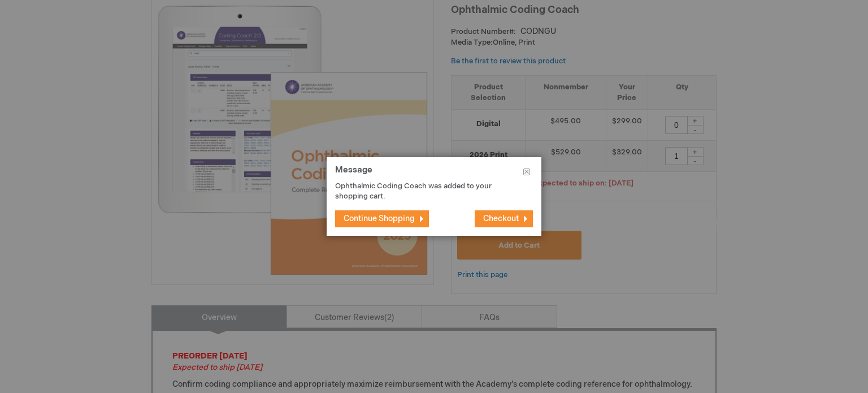 This screenshot has height=393, width=868. I want to click on button: Checkout, so click(504, 219).